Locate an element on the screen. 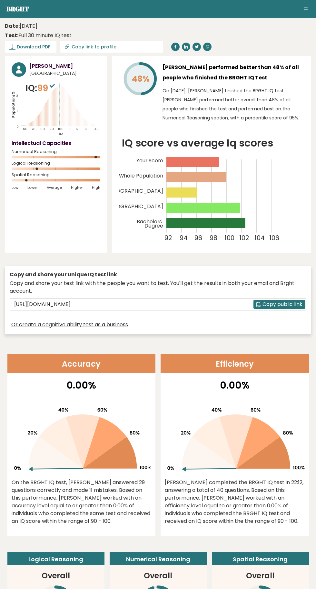 The height and width of the screenshot is (589, 316). tspan: Whole Population is located at coordinates (141, 175).